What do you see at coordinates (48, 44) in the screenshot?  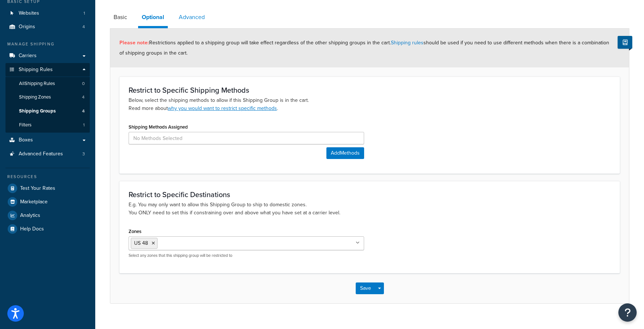 I see `div: Manage Shipping` at bounding box center [48, 44].